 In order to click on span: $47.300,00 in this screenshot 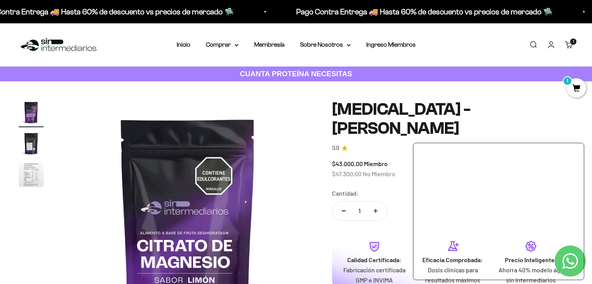, I will do `click(347, 174)`.